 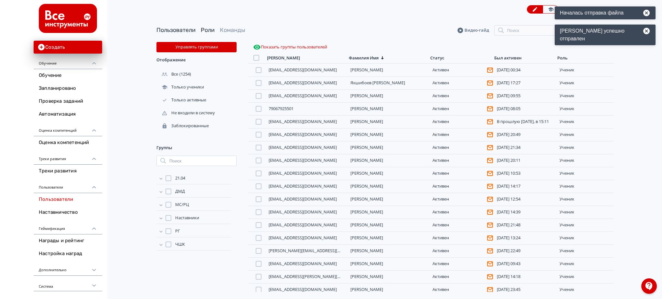 What do you see at coordinates (180, 178) in the screenshot?
I see `span: 21.04` at bounding box center [180, 178].